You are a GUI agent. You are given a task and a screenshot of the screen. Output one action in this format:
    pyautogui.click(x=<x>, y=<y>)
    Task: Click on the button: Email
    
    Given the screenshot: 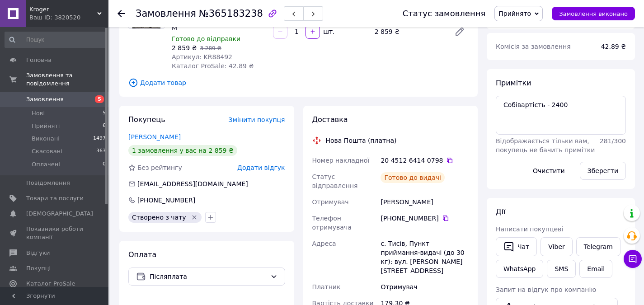 What is the action you would take?
    pyautogui.click(x=596, y=269)
    